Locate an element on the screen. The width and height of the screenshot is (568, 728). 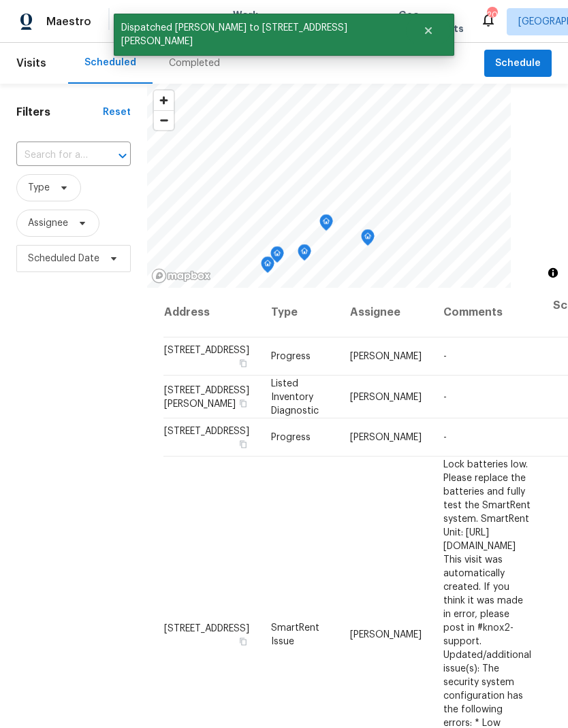
th: Comments is located at coordinates (487, 312).